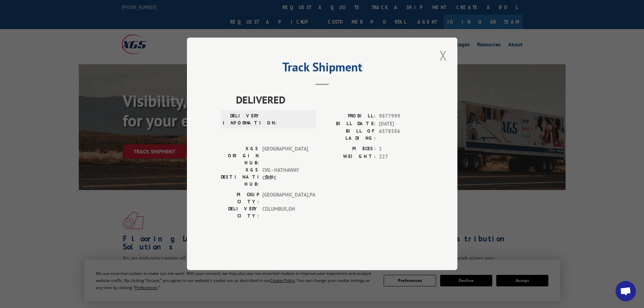 This screenshot has height=308, width=644. I want to click on label: BILL DATE:, so click(349, 124).